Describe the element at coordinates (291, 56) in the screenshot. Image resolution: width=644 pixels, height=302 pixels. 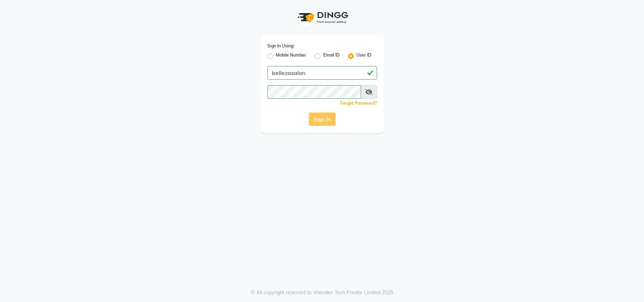
I see `label: Mobile Number` at that location.